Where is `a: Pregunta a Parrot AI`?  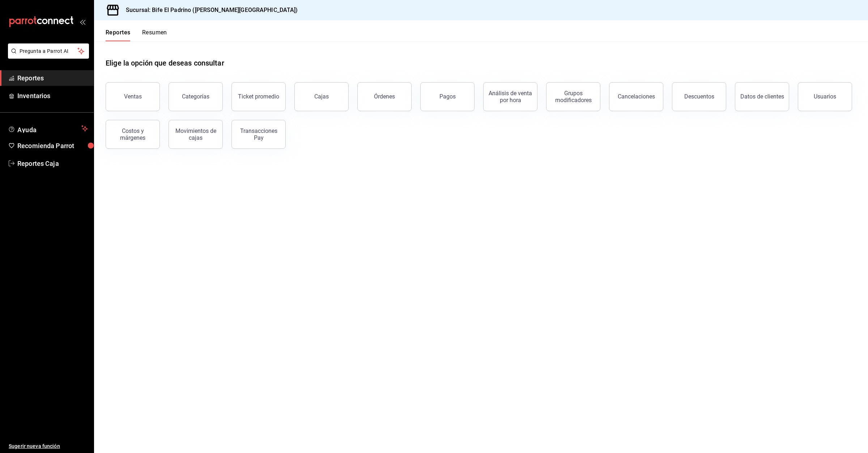 a: Pregunta a Parrot AI is located at coordinates (47, 56).